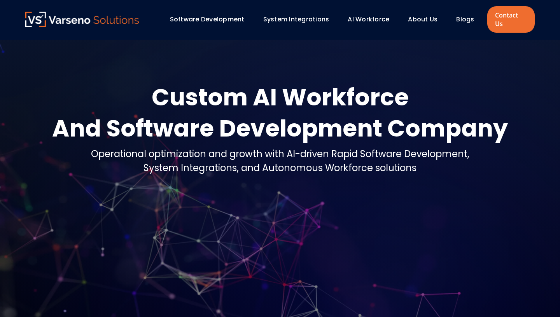 Image resolution: width=560 pixels, height=317 pixels. I want to click on a: Contact Us, so click(511, 19).